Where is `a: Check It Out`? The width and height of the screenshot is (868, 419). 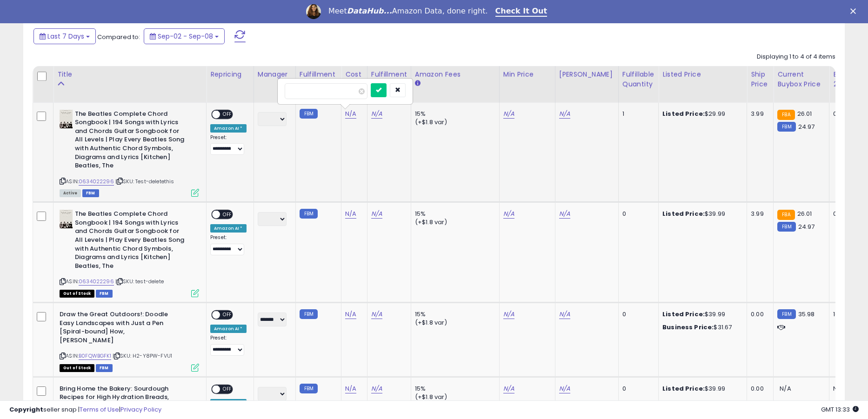 a: Check It Out is located at coordinates (522, 12).